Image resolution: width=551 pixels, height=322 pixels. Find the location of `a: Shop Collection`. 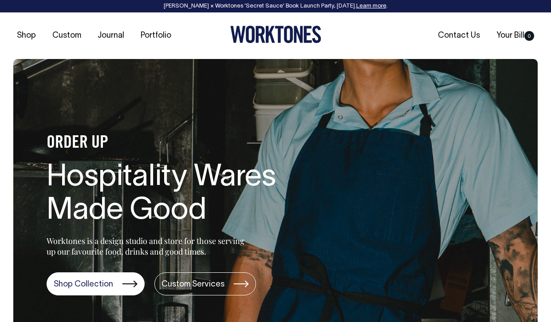

a: Shop Collection is located at coordinates (95, 284).